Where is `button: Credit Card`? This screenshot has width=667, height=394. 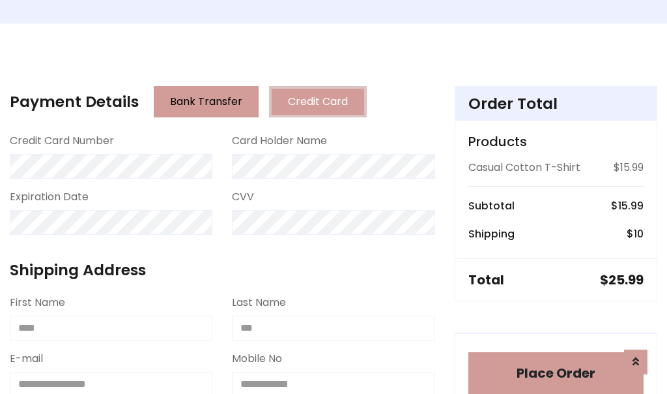 button: Credit Card is located at coordinates (318, 102).